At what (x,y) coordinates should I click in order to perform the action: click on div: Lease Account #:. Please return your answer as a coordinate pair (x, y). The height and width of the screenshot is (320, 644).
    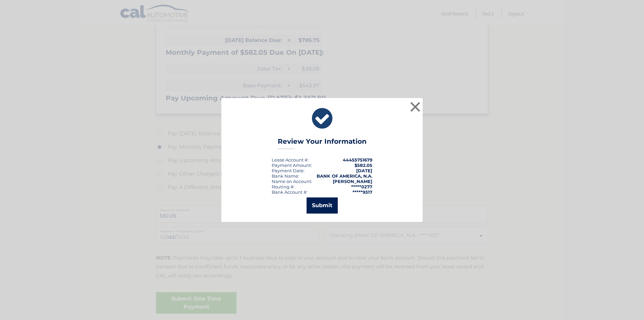
    Looking at the image, I should click on (290, 160).